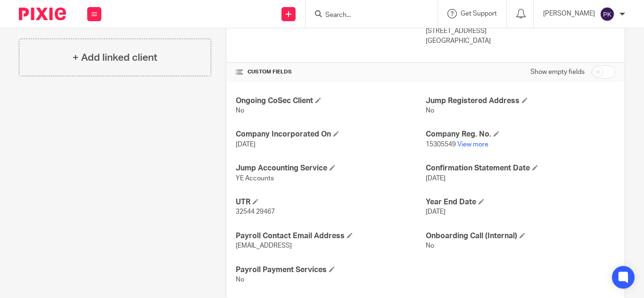  What do you see at coordinates (255, 212) in the screenshot?
I see `span: 32544 29467` at bounding box center [255, 212].